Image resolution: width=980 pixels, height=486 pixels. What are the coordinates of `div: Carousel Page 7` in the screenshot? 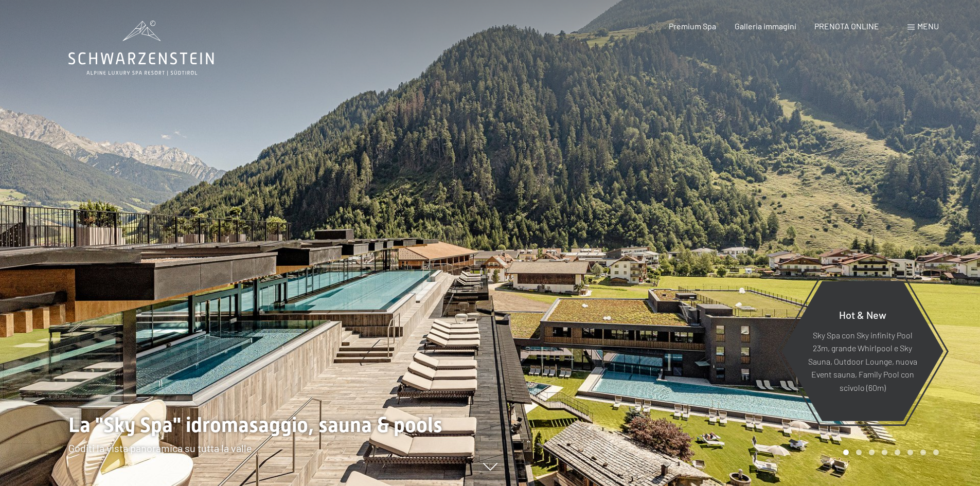 It's located at (923, 452).